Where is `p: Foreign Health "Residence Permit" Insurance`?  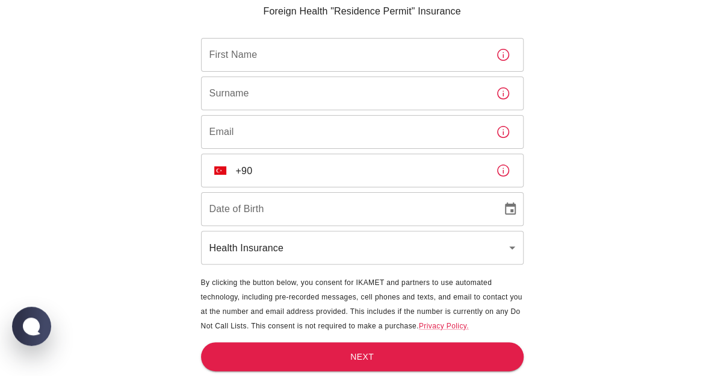
p: Foreign Health "Residence Permit" Insurance is located at coordinates (362, 11).